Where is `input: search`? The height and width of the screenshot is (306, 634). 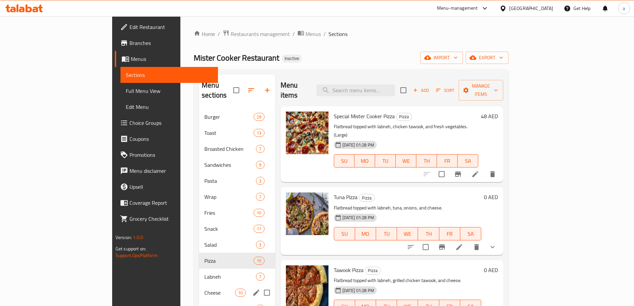 input: search is located at coordinates (356, 90).